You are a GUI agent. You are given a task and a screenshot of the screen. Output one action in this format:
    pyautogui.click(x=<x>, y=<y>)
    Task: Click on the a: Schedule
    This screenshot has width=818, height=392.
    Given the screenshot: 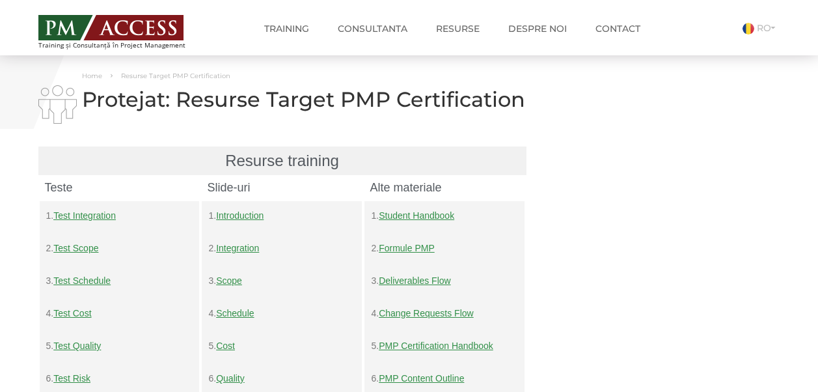 What is the action you would take?
    pyautogui.click(x=235, y=313)
    